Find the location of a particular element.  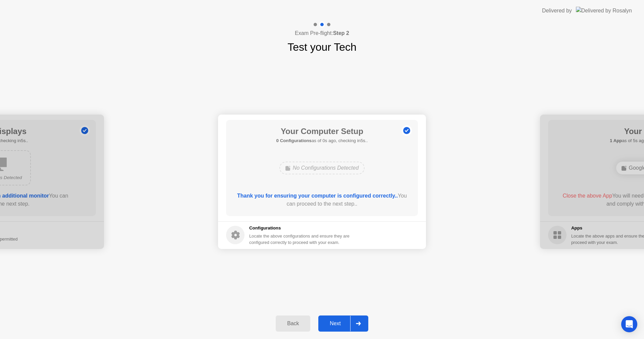

button: Next is located at coordinates (343, 323).